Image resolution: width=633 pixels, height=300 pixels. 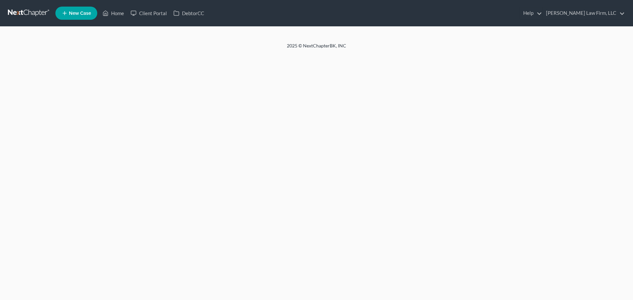 What do you see at coordinates (188, 13) in the screenshot?
I see `a: DebtorCC` at bounding box center [188, 13].